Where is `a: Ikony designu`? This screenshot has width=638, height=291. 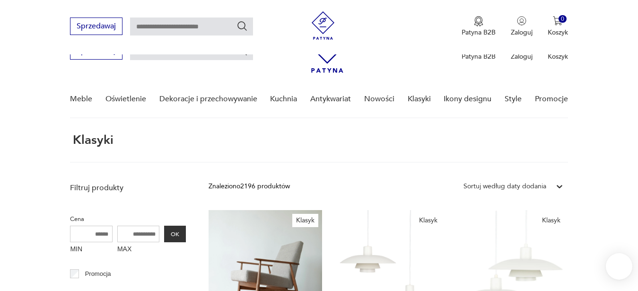 a: Ikony designu is located at coordinates (467, 99).